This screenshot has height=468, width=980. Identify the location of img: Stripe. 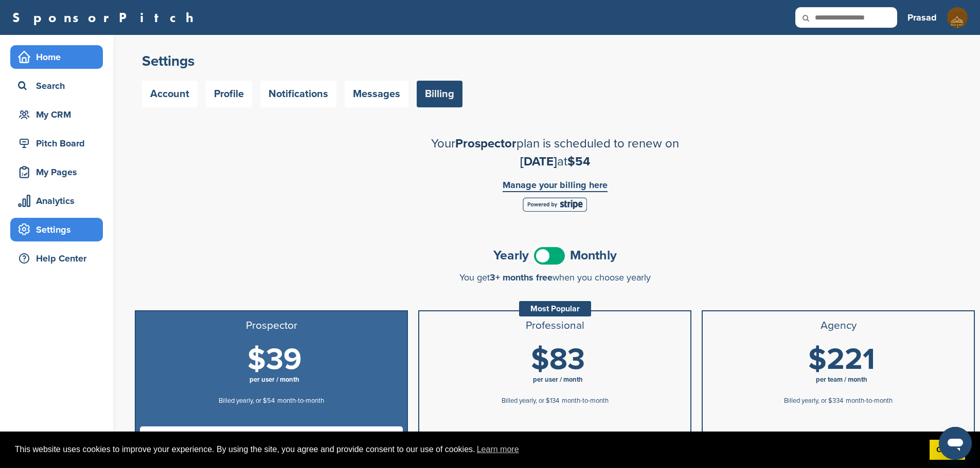
(555, 205).